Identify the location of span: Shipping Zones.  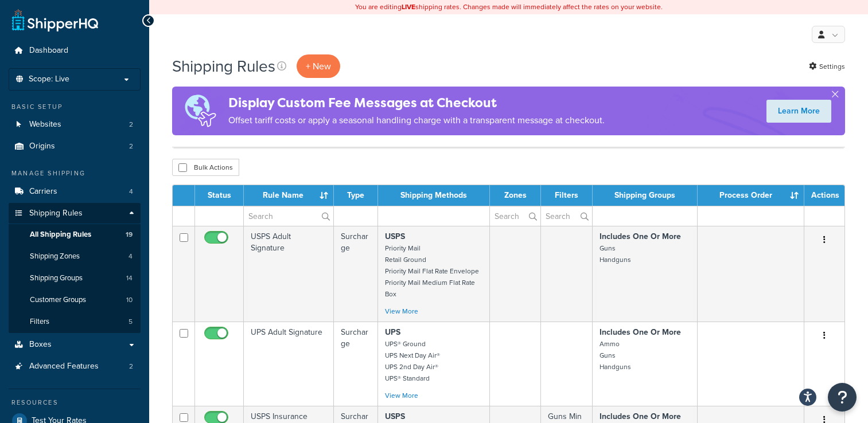
(55, 256).